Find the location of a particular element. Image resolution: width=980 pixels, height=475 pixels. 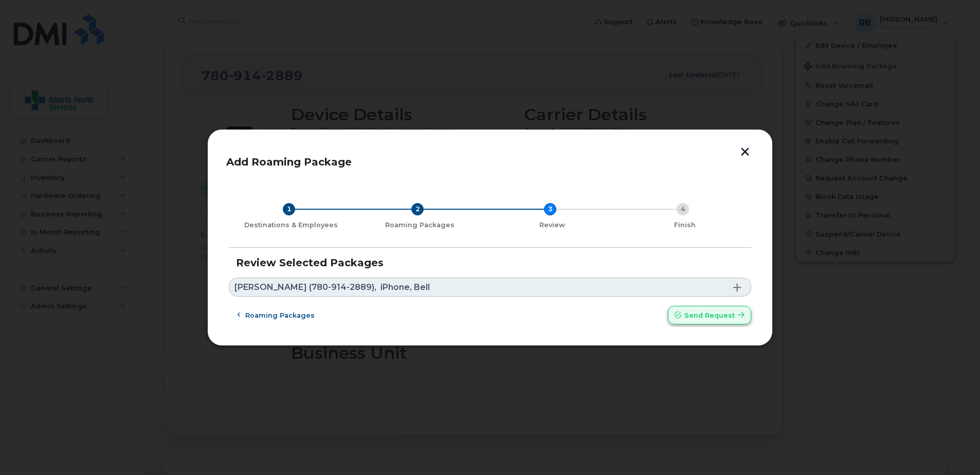

div: 2 is located at coordinates (418, 209).